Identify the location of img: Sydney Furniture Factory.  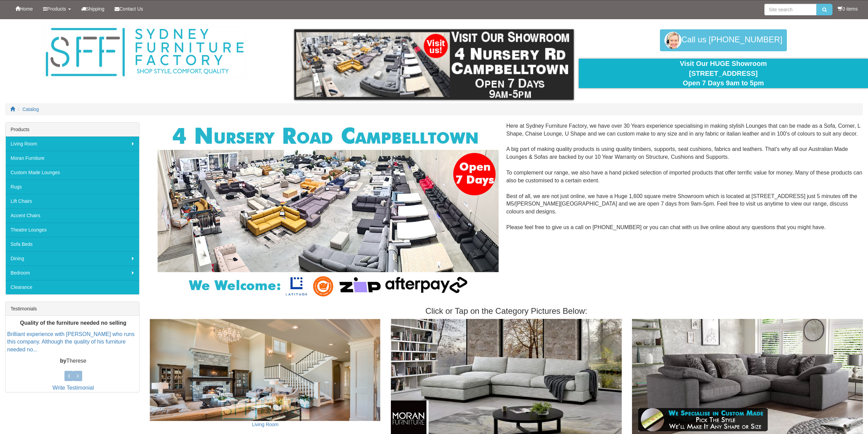
(144, 53).